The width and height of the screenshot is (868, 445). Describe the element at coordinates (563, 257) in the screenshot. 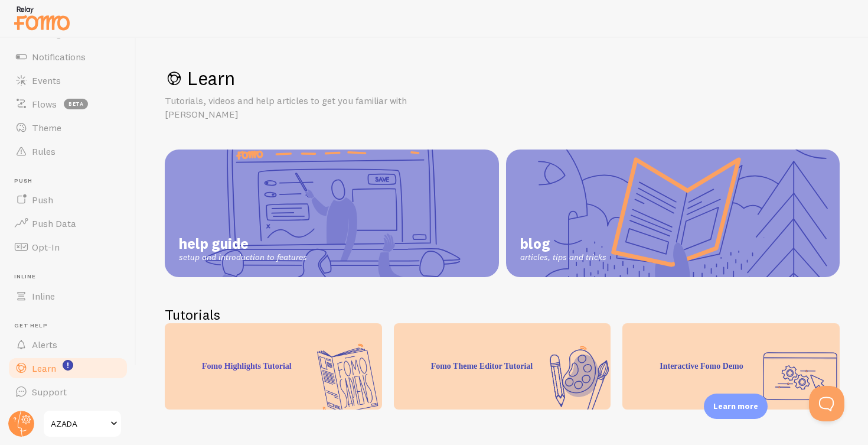

I see `span: articles, tips and tricks` at that location.